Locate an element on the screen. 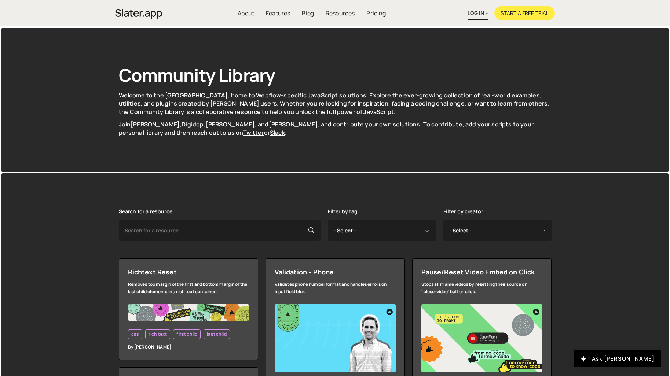 The width and height of the screenshot is (670, 376). a: Digidop is located at coordinates (193, 124).